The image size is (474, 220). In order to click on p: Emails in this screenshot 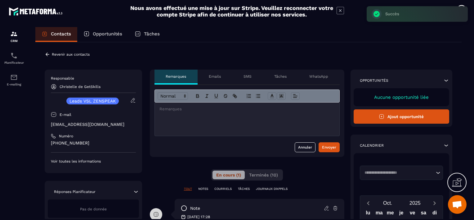, I will do `click(215, 76)`.